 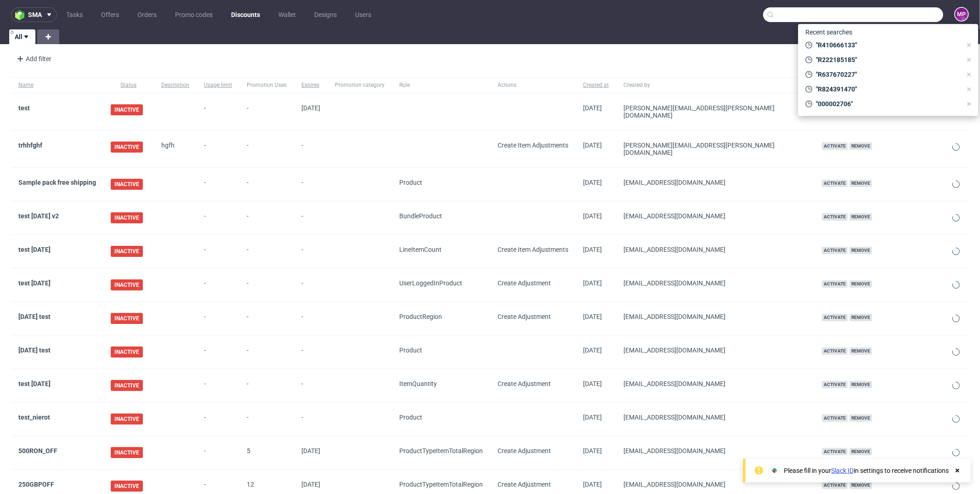 I want to click on a: Offers, so click(x=110, y=15).